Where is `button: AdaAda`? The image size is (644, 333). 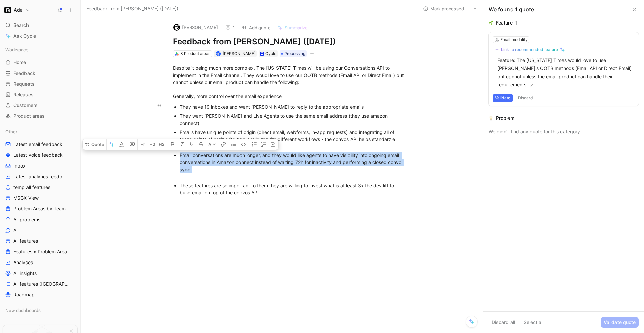 button: AdaAda is located at coordinates (17, 10).